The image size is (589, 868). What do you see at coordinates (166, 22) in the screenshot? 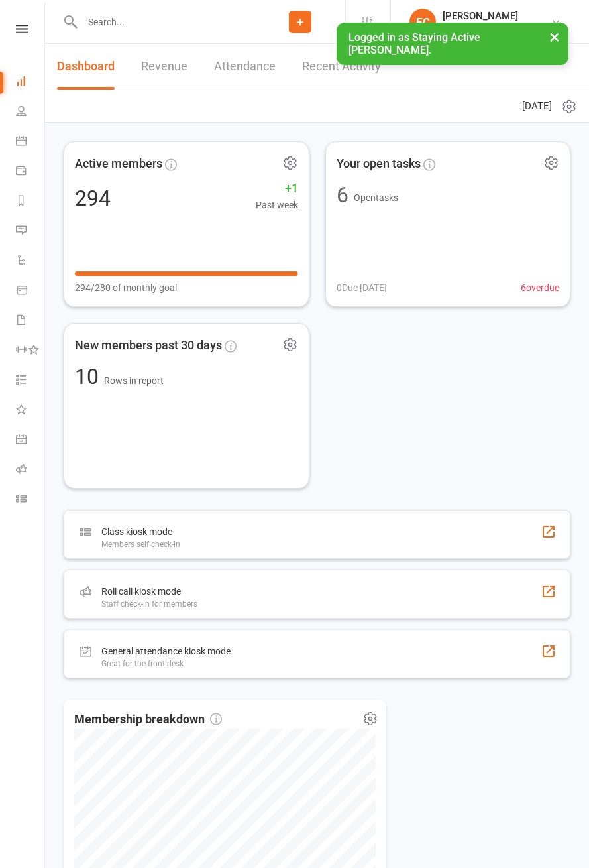
I see `input: Search...` at bounding box center [166, 22].